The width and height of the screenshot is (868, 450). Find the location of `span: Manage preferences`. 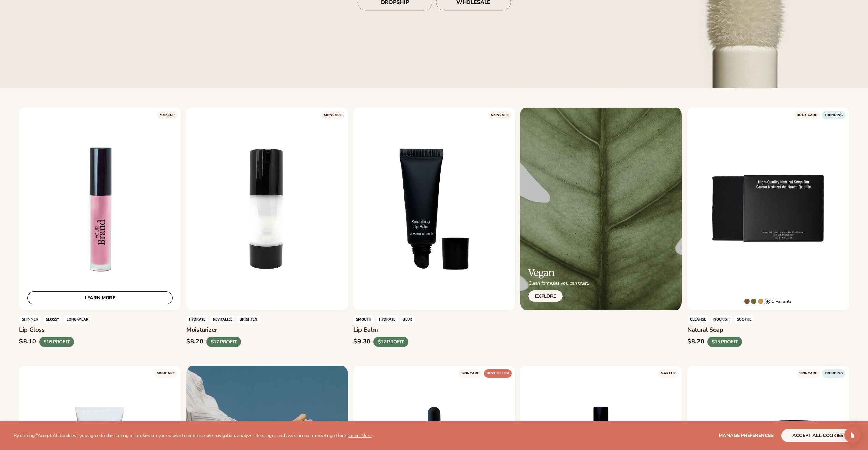

span: Manage preferences is located at coordinates (746, 435).